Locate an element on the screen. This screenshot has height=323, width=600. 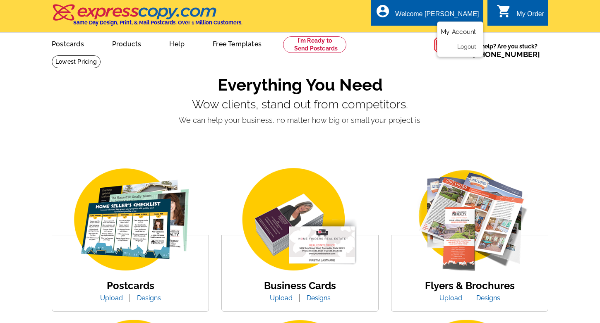
a: Free Templates is located at coordinates (237, 43).